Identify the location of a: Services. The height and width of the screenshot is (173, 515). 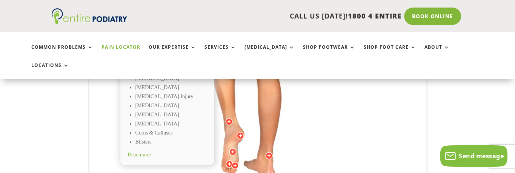
(220, 52).